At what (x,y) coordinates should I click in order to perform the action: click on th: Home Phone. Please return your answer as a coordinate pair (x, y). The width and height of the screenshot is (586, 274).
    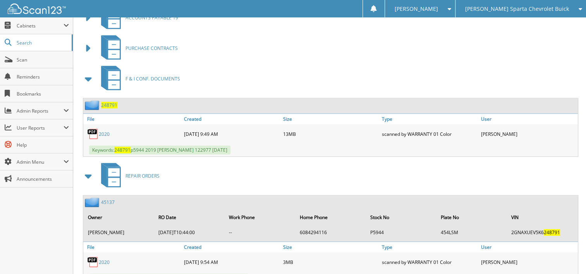
    Looking at the image, I should click on (330, 217).